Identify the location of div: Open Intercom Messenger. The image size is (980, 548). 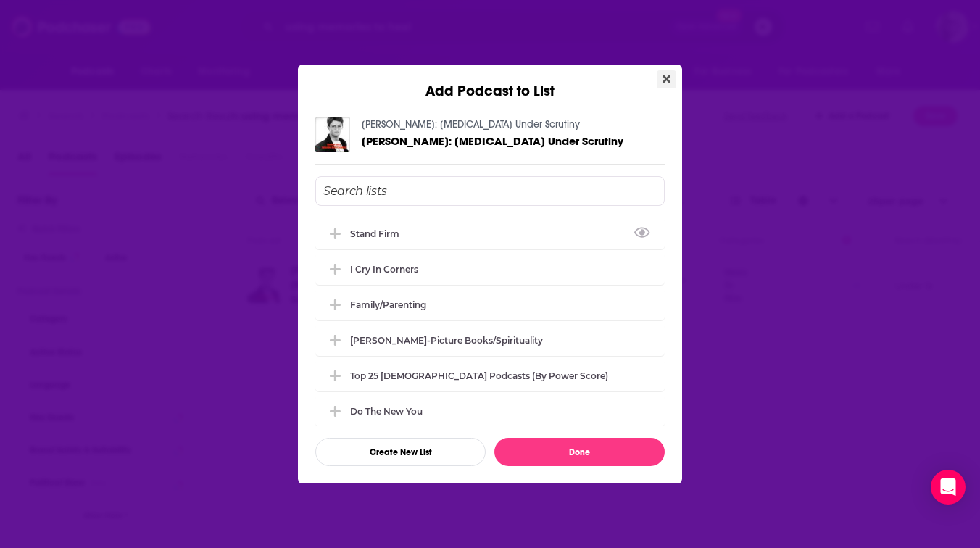
(948, 488).